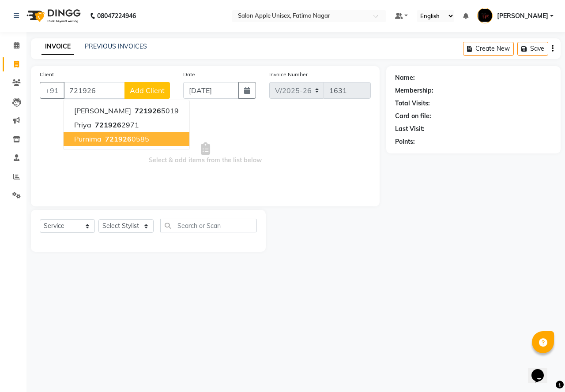 The width and height of the screenshot is (565, 392). Describe the element at coordinates (414, 90) in the screenshot. I see `div: Membership:` at that location.